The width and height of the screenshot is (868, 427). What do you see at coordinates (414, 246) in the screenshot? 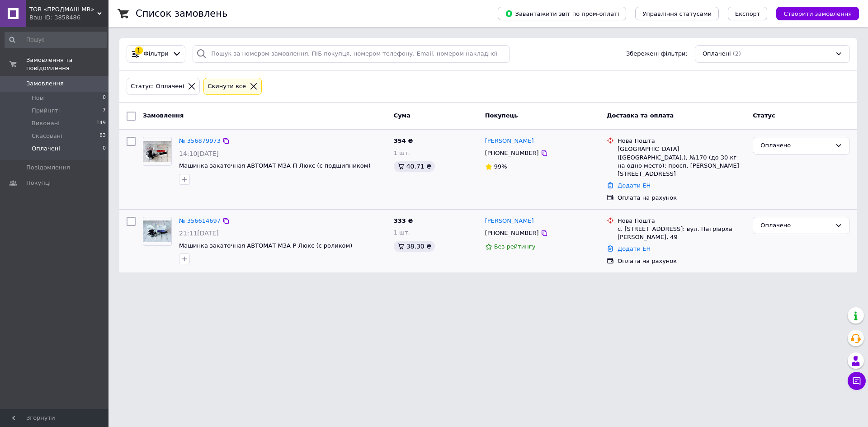
I see `div: 38.30 ₴` at bounding box center [414, 246].